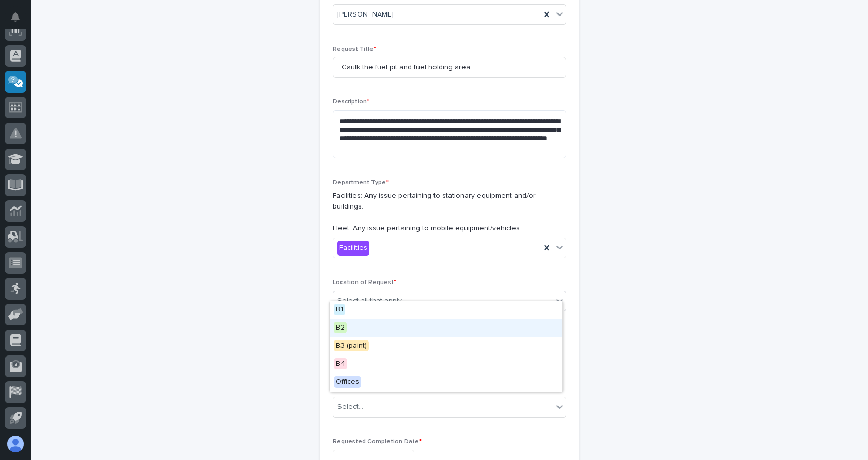  What do you see at coordinates (340, 309) in the screenshot?
I see `span: B1` at bounding box center [340, 309].